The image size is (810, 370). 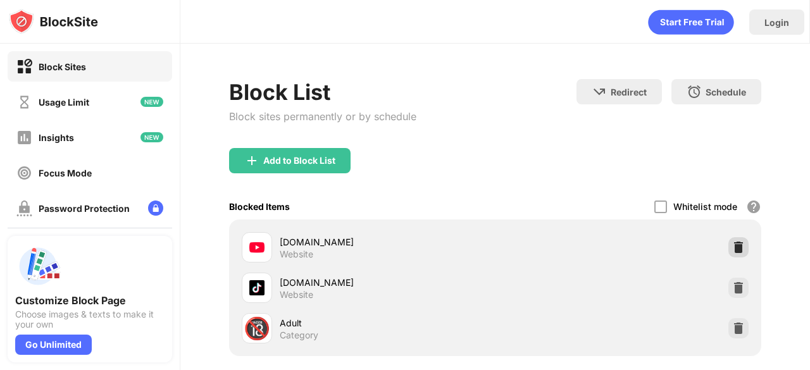 What do you see at coordinates (24, 137) in the screenshot?
I see `img: insights-off.svg` at bounding box center [24, 137].